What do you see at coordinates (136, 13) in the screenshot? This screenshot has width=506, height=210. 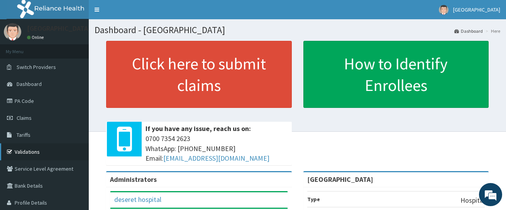 I see `div: Minimize live chat window` at bounding box center [136, 13].